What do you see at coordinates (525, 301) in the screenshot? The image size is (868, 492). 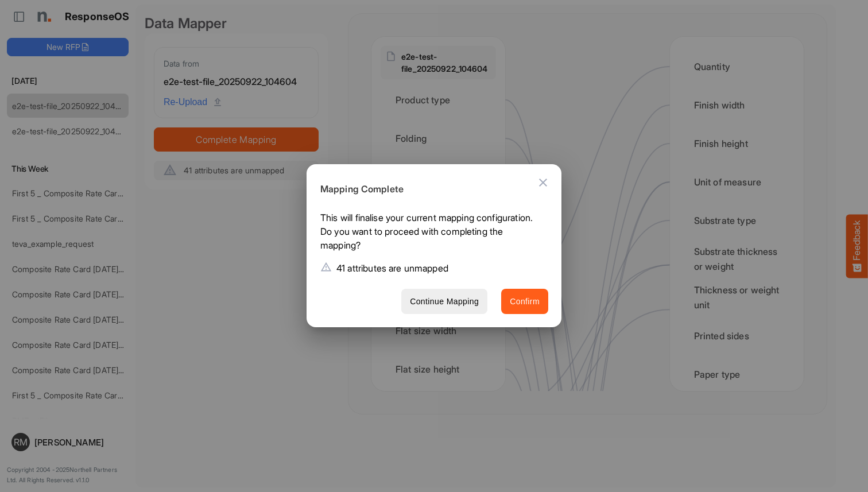 I see `button: Confirm` at bounding box center [525, 301].